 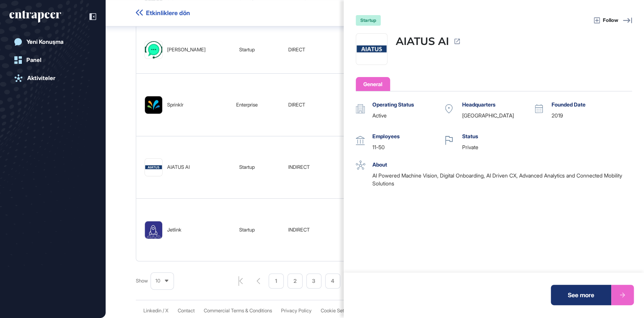 I want to click on div: 2019, so click(x=588, y=115).